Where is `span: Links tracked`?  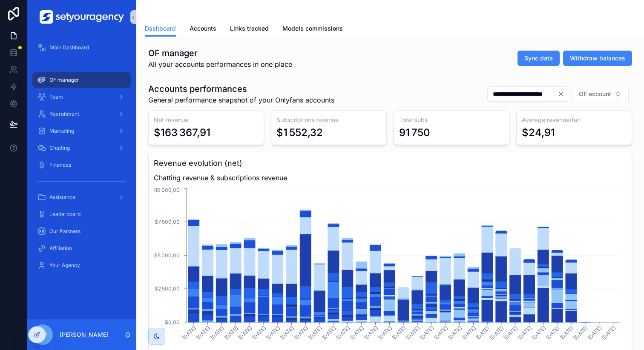
span: Links tracked is located at coordinates (249, 29).